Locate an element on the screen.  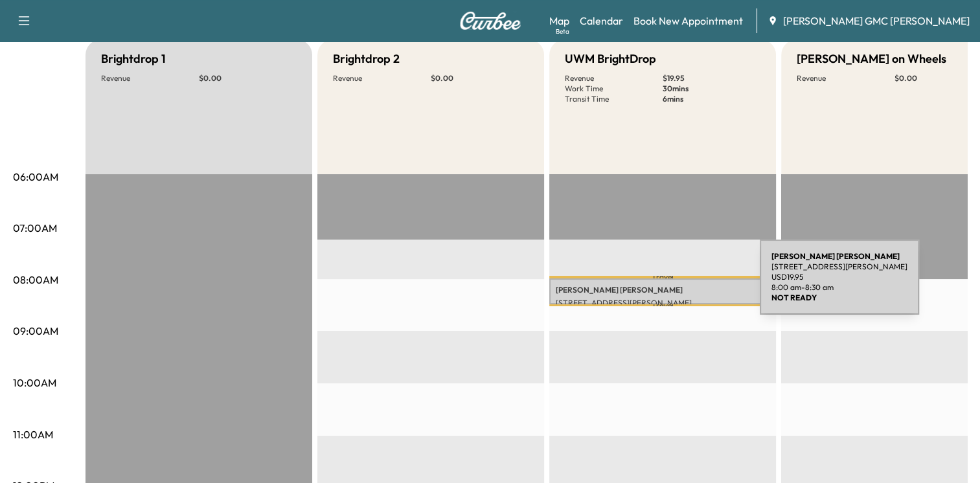
p: 11:00AM is located at coordinates (33, 434).